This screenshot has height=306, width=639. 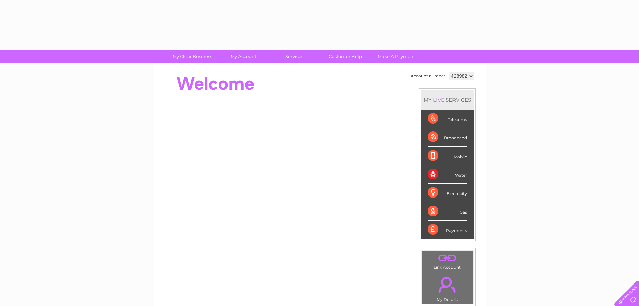 I want to click on a: My Account, so click(x=243, y=56).